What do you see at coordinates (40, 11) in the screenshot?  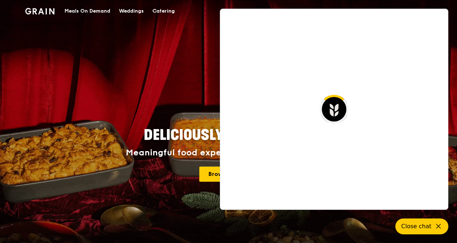 I see `img: Grain` at bounding box center [40, 11].